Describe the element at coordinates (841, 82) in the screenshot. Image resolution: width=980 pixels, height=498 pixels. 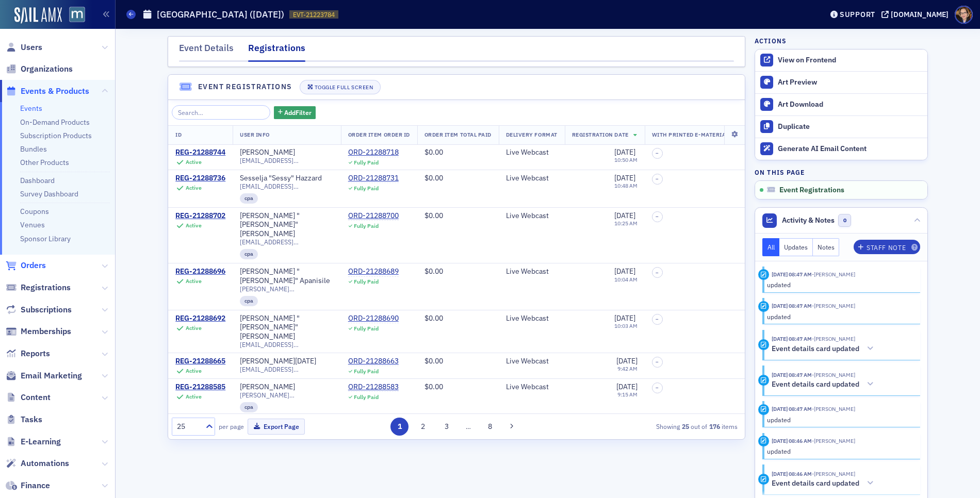
I see `a: Art Preview` at that location.